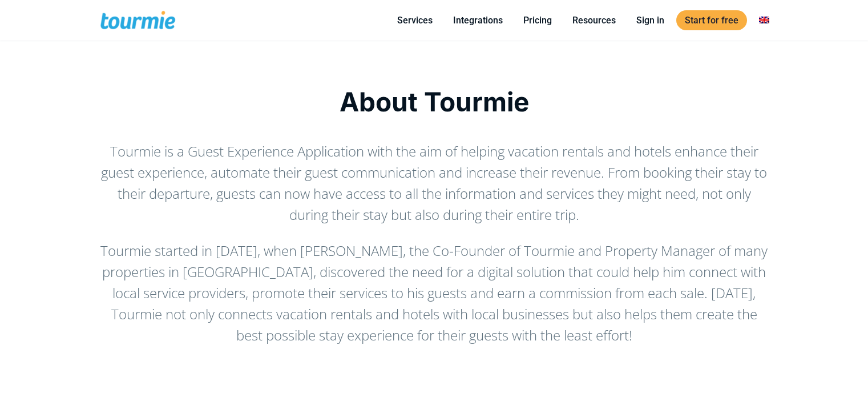  I want to click on a: Start for free, so click(712, 20).